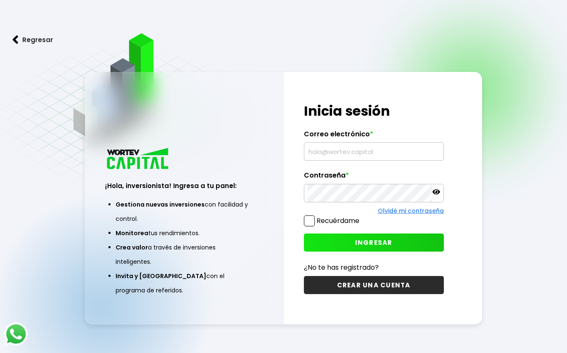 The height and width of the screenshot is (353, 567). I want to click on label: Correo electrónico, so click(374, 136).